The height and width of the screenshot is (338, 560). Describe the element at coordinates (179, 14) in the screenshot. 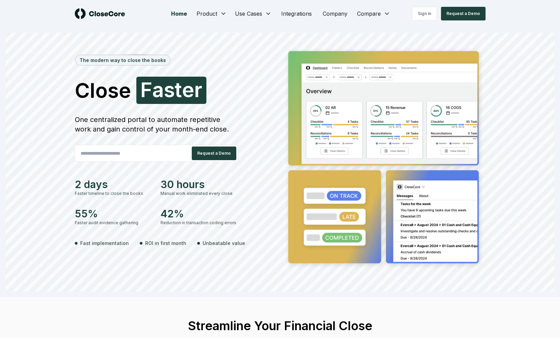

I see `a: Home` at that location.